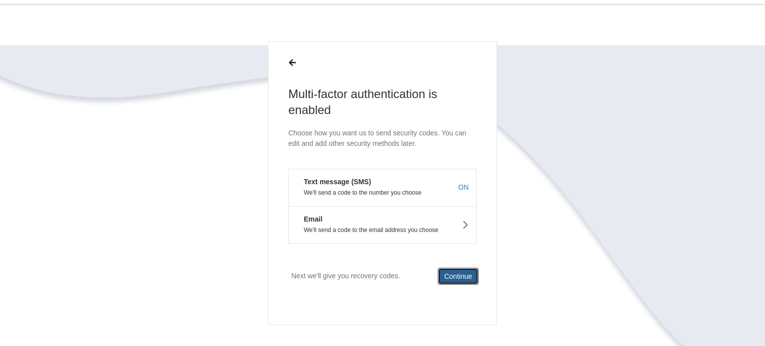 The width and height of the screenshot is (765, 346). I want to click on p: We'll send a code to the email address you choose, so click(382, 230).